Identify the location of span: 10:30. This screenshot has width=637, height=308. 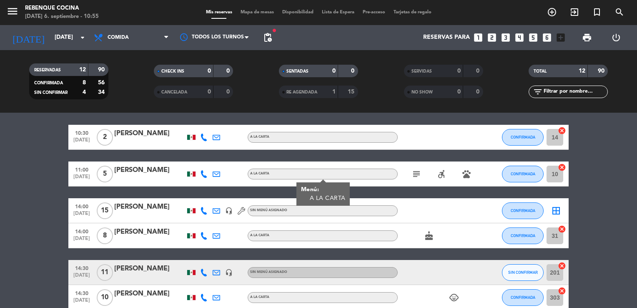
(82, 132).